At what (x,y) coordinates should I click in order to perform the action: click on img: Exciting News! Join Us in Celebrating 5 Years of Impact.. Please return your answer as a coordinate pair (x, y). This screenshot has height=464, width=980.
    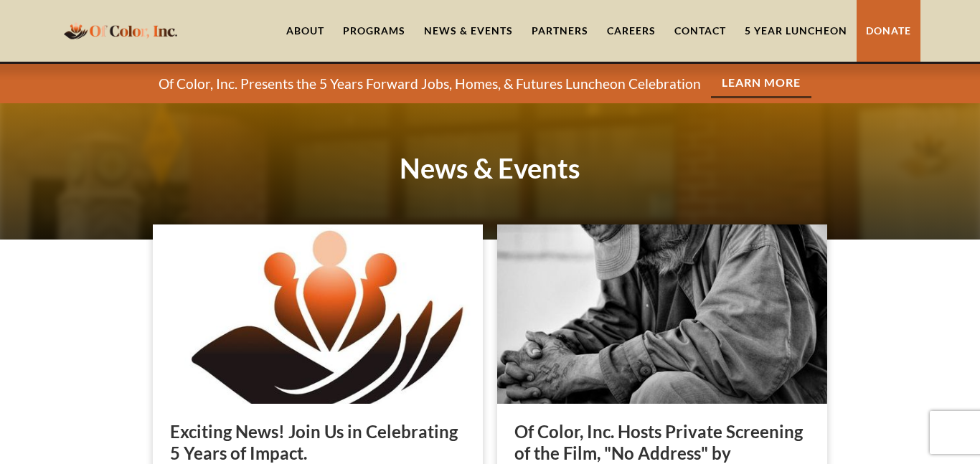
    Looking at the image, I should click on (318, 314).